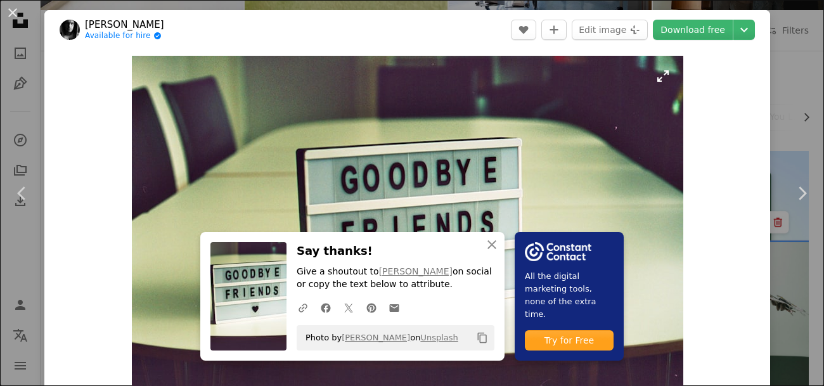  I want to click on h3: Say thanks!, so click(396, 251).